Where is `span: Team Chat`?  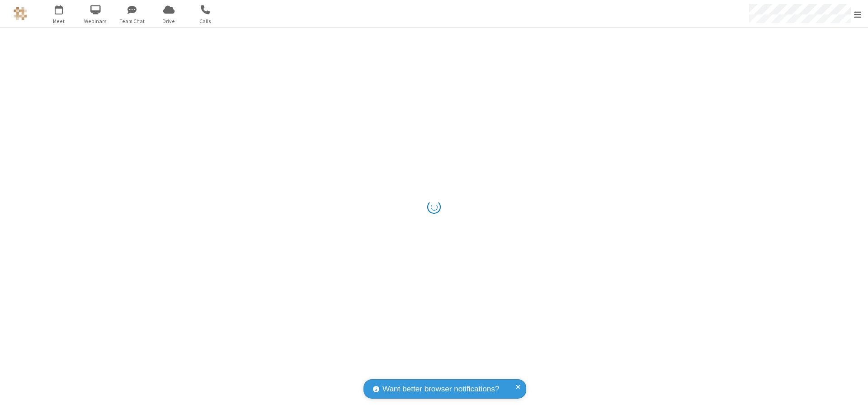
span: Team Chat is located at coordinates (132, 21).